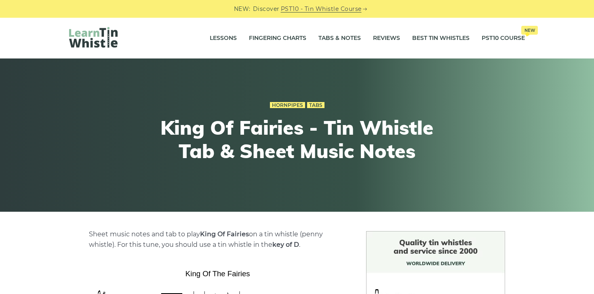  What do you see at coordinates (223, 38) in the screenshot?
I see `a: Lessons` at bounding box center [223, 38].